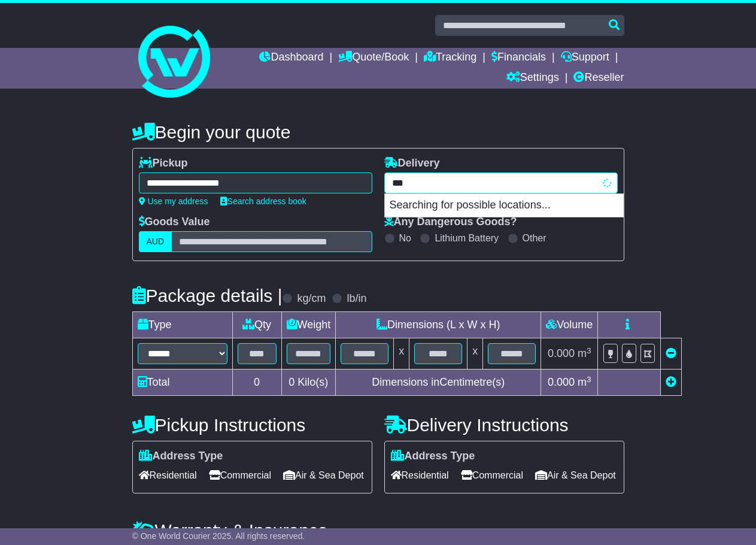 This screenshot has height=545, width=756. Describe the element at coordinates (501, 183) in the screenshot. I see `typeahead: Please provide city` at that location.